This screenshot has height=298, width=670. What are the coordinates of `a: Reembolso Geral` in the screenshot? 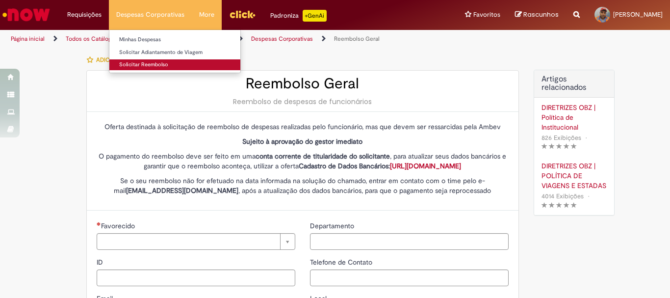 It's located at (357, 39).